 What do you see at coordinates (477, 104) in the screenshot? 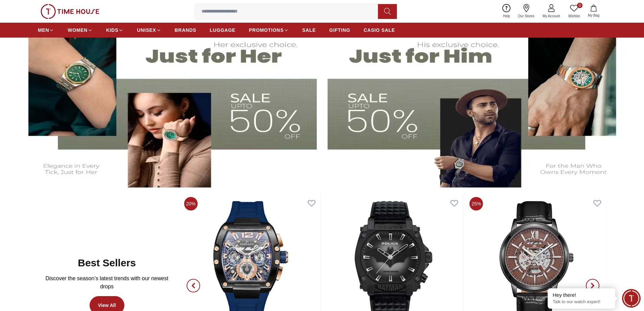
I see `a: Men's Watches Banner` at bounding box center [477, 104].